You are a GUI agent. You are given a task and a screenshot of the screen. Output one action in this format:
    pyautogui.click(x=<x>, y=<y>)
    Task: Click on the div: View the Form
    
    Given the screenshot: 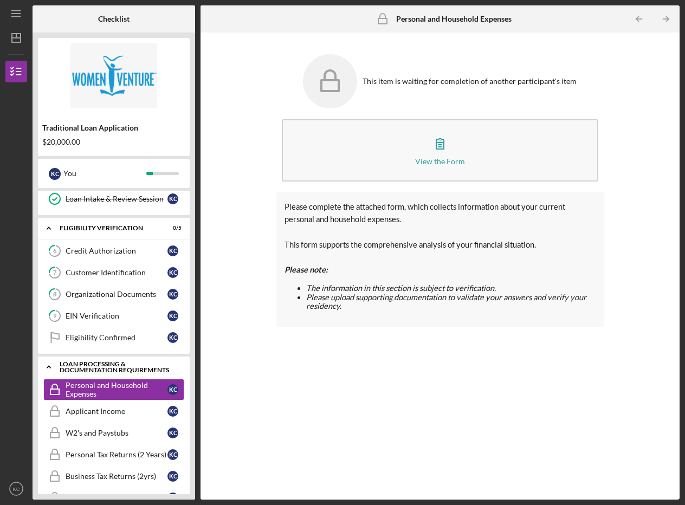 What is the action you would take?
    pyautogui.click(x=440, y=161)
    